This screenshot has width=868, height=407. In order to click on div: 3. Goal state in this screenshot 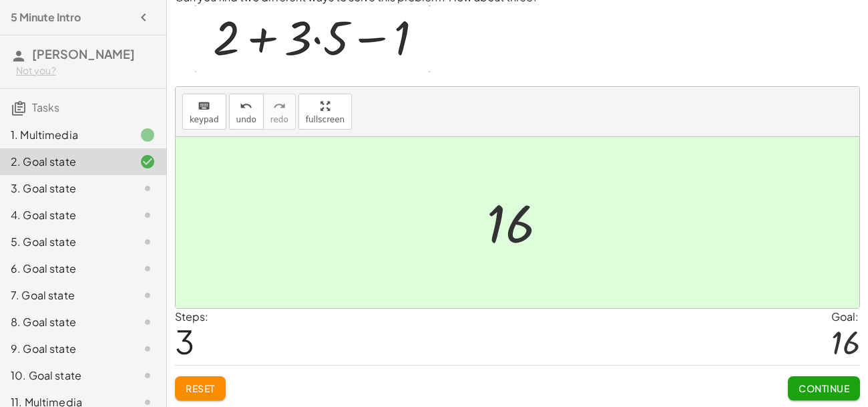, I will do `click(65, 188)`.